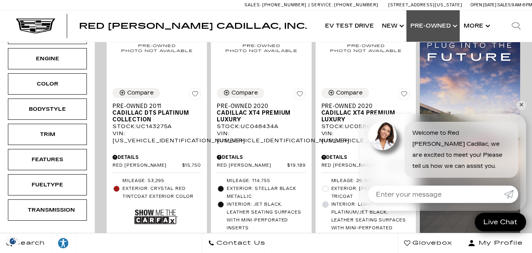  What do you see at coordinates (157, 158) in the screenshot?
I see `div: Pricing Details - Pre-Owned 2011 Cadillac DTS Platinum Collection` at bounding box center [157, 158].